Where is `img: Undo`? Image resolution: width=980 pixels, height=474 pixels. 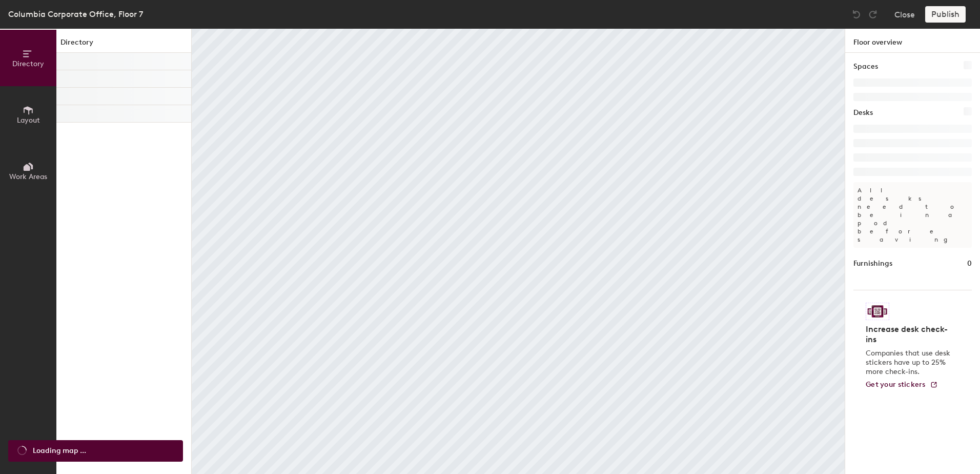
img: Undo is located at coordinates (857, 14).